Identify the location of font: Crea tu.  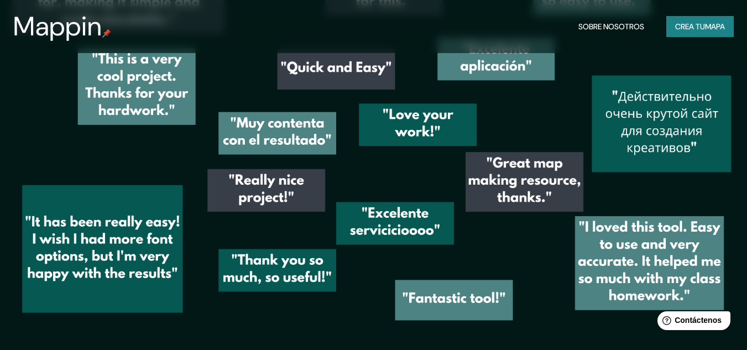
(690, 27).